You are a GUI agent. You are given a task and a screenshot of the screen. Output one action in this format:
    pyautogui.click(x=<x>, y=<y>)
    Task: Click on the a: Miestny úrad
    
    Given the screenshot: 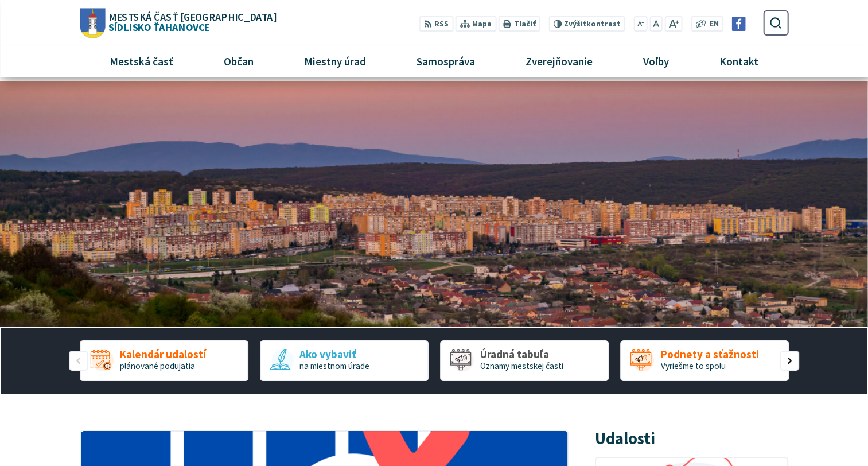 What is the action you would take?
    pyautogui.click(x=335, y=62)
    